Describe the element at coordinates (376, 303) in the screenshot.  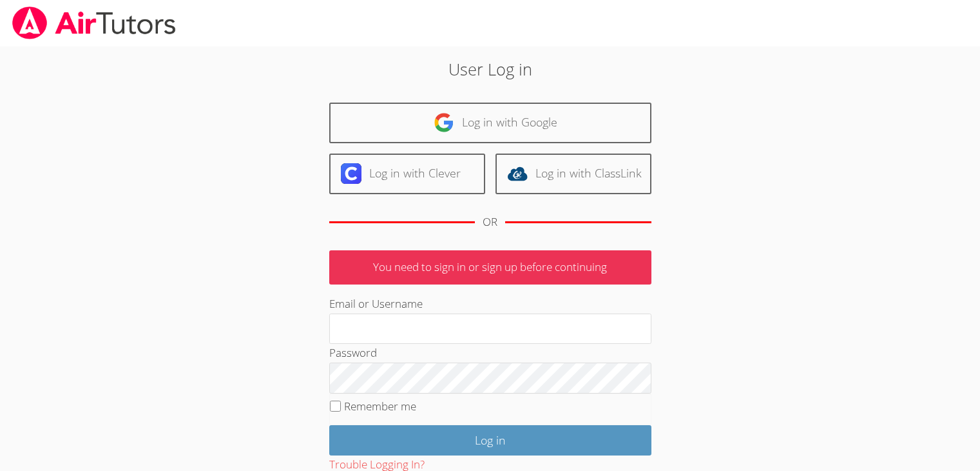
I see `label: Email or Username` at that location.